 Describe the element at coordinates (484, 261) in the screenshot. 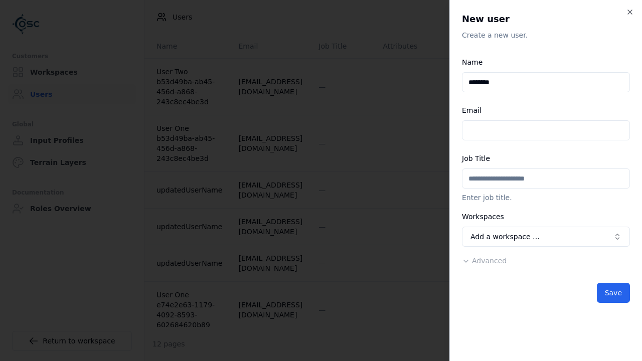

I see `button: Advanced` at that location.